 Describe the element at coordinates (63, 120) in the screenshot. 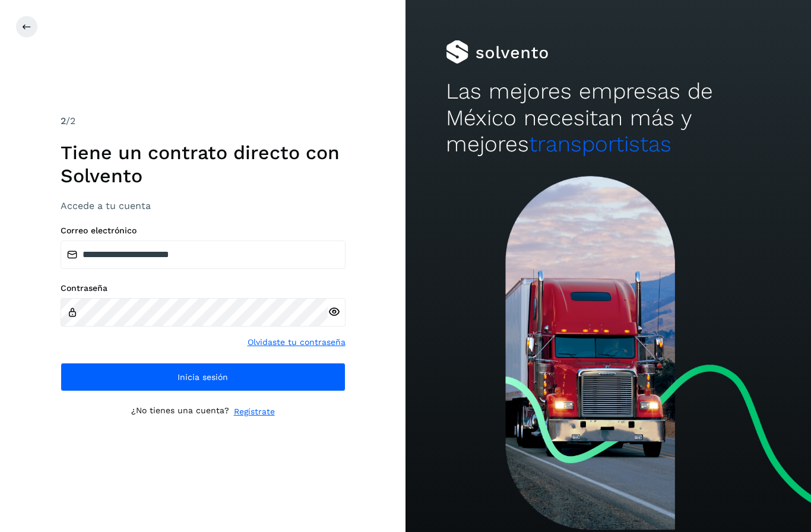

I see `span: 2` at that location.